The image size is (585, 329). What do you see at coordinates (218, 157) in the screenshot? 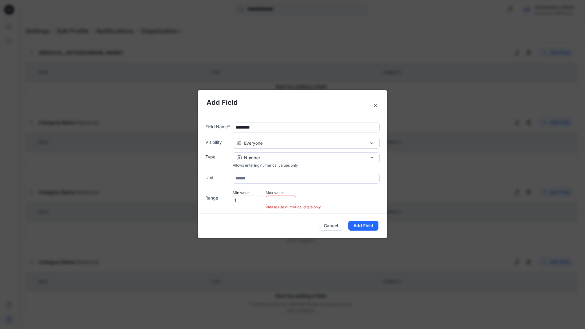
I see `label: Type` at bounding box center [218, 157].